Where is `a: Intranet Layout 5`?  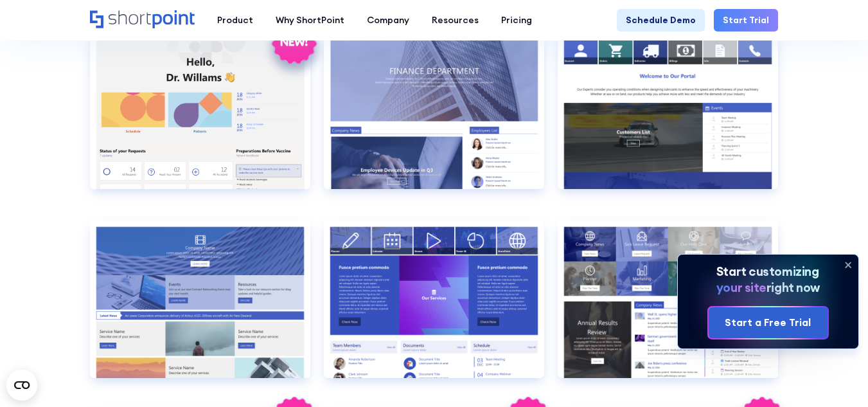 a: Intranet Layout 5 is located at coordinates (668, 308).